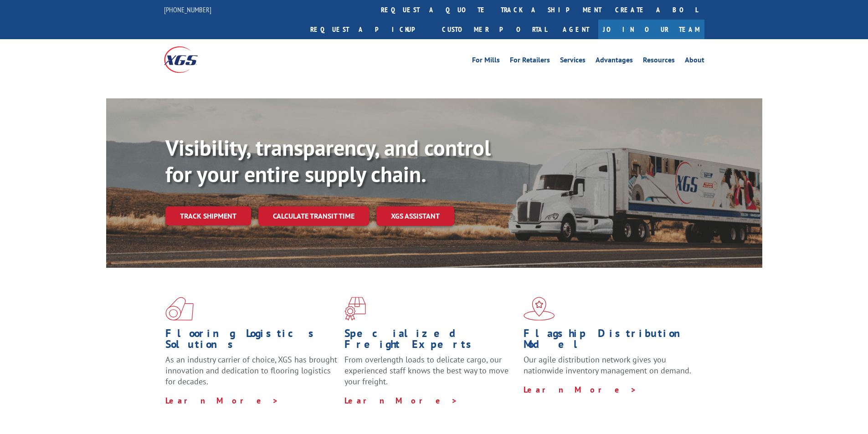 The width and height of the screenshot is (868, 434). Describe the element at coordinates (651, 29) in the screenshot. I see `a: Join Our Team` at that location.